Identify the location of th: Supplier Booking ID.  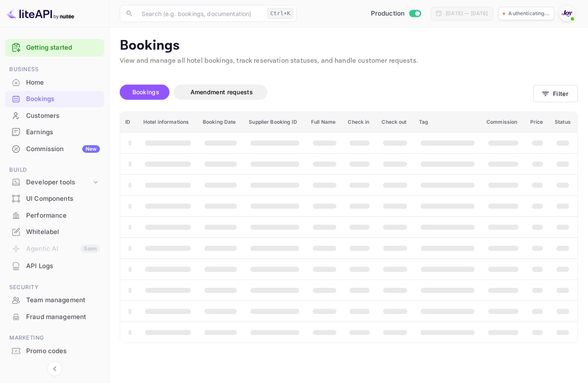
(275, 122).